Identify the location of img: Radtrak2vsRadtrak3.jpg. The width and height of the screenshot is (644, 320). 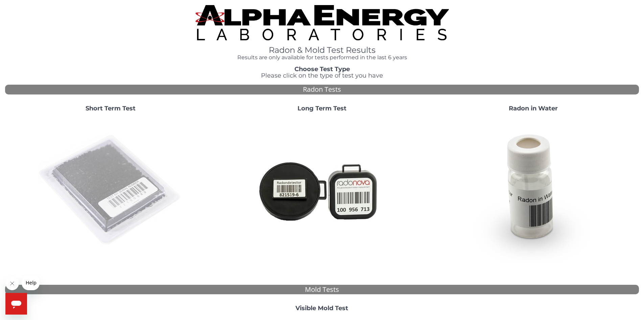
(322, 191).